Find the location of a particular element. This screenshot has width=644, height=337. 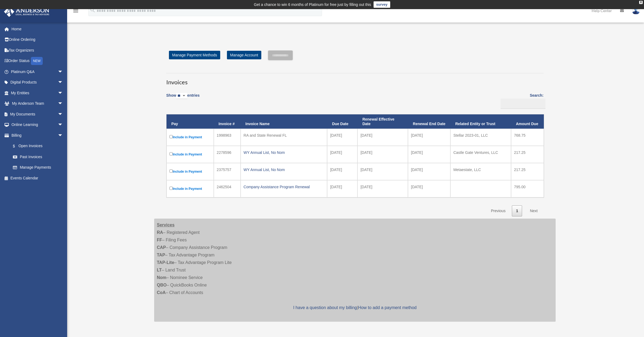

strong: TAP-Lite is located at coordinates (165, 262).